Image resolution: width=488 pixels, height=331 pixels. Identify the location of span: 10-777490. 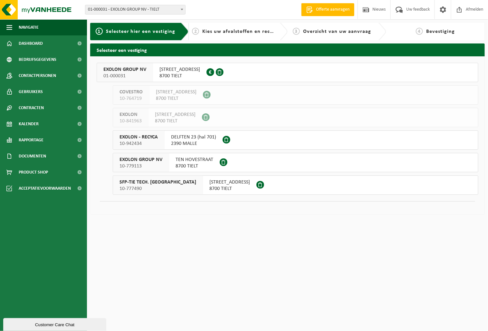
(158, 189).